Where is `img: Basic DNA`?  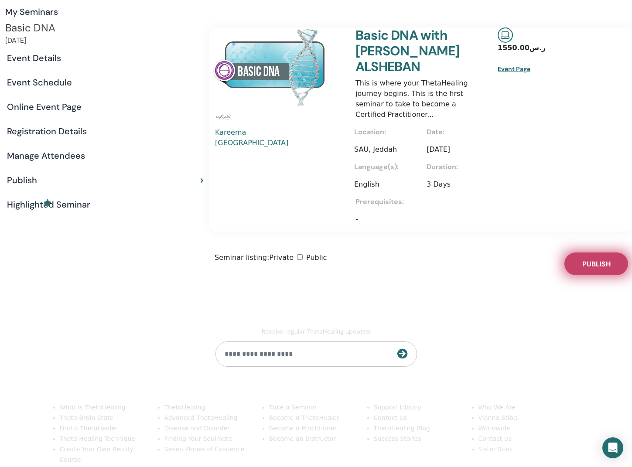 img: Basic DNA is located at coordinates (269, 67).